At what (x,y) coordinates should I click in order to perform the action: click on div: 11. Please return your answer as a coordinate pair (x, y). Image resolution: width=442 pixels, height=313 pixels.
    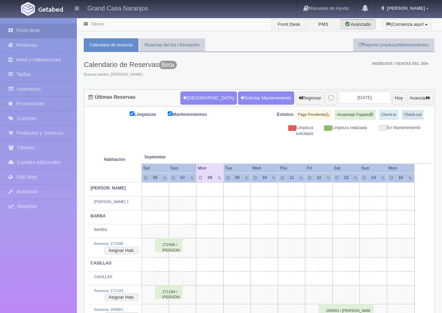
    Looking at the image, I should click on (292, 178).